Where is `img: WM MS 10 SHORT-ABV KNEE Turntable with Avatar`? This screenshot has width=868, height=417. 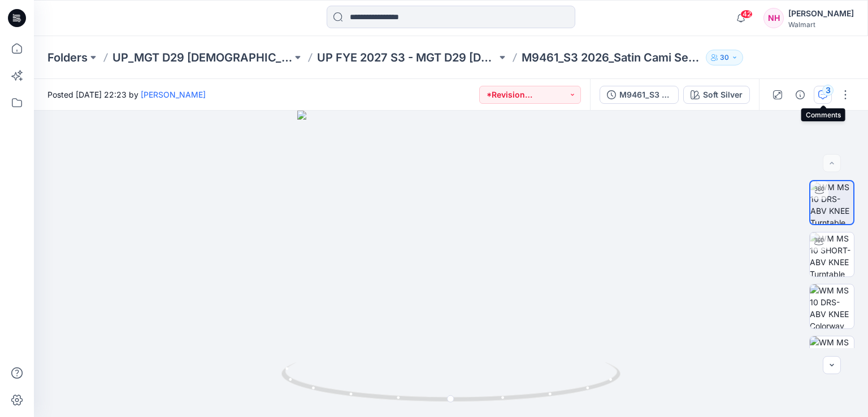
img: WM MS 10 SHORT-ABV KNEE Turntable with Avatar is located at coordinates (832, 255).